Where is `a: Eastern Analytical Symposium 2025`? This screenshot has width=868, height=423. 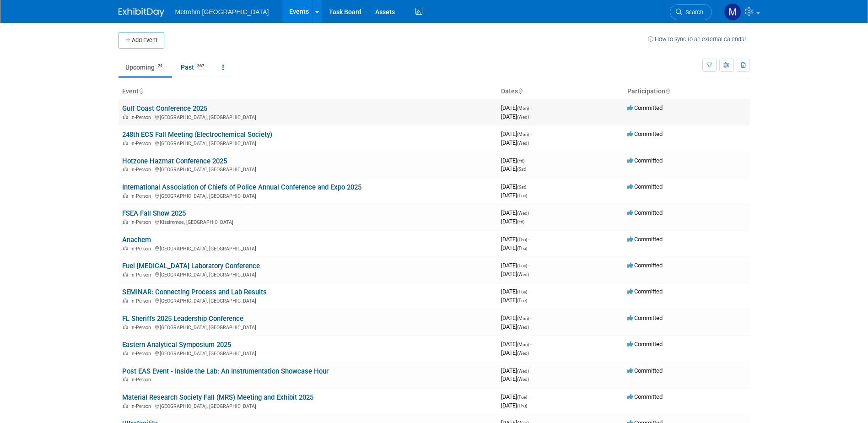
a: Eastern Analytical Symposium 2025 is located at coordinates (177, 344).